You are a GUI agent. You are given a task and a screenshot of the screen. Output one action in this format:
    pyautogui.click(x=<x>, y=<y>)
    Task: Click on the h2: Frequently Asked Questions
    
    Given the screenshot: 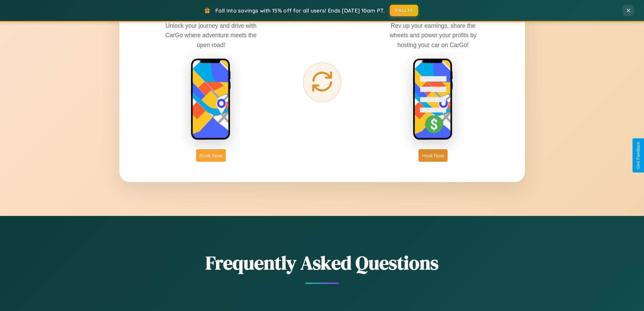 What is the action you would take?
    pyautogui.click(x=322, y=262)
    